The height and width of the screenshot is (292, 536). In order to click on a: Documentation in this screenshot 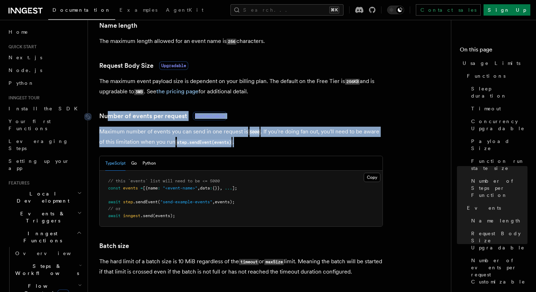, I will do `click(82, 11)`.